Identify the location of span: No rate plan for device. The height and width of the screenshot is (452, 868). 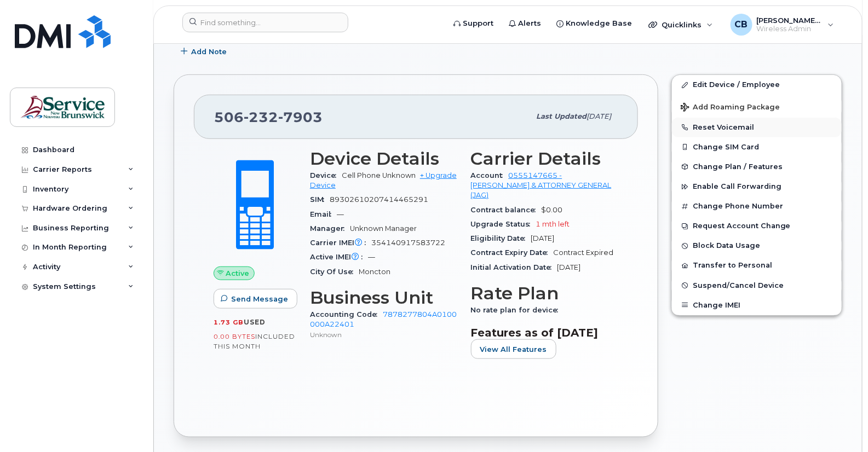
(517, 310).